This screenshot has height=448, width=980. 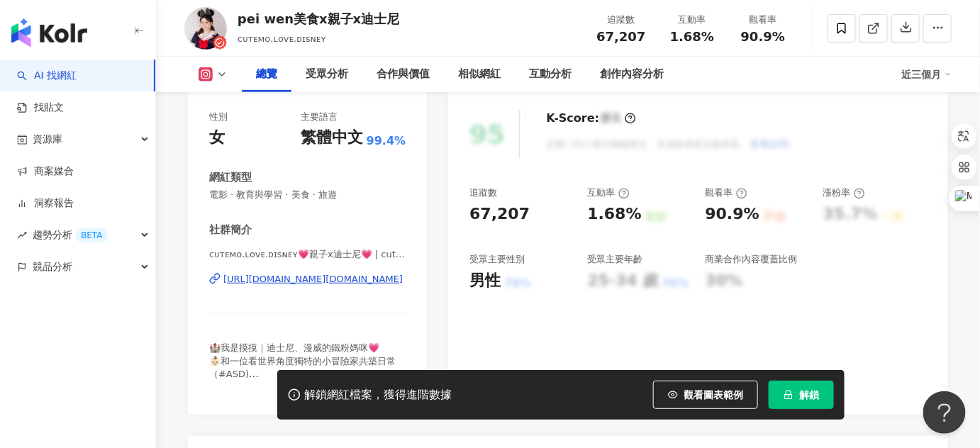 I want to click on img: KOL Avatar, so click(x=205, y=28).